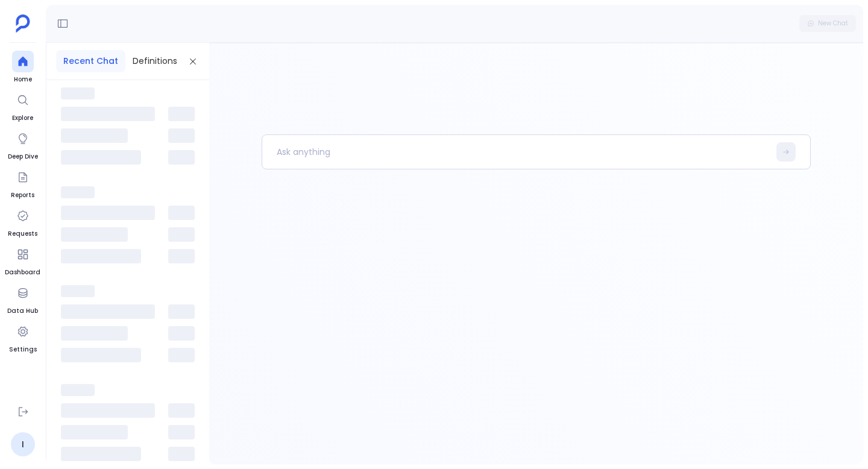 This screenshot has height=469, width=868. What do you see at coordinates (22, 144) in the screenshot?
I see `a: Deep Dive` at bounding box center [22, 144].